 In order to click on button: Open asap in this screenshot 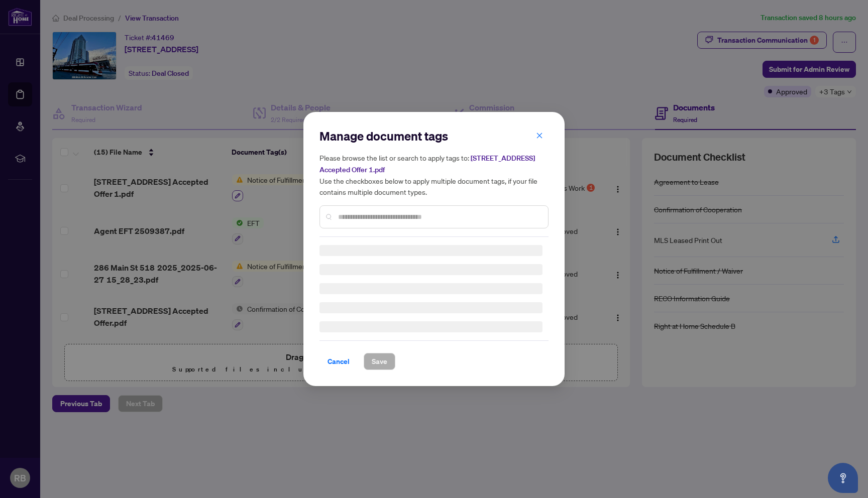, I will do `click(843, 477)`.